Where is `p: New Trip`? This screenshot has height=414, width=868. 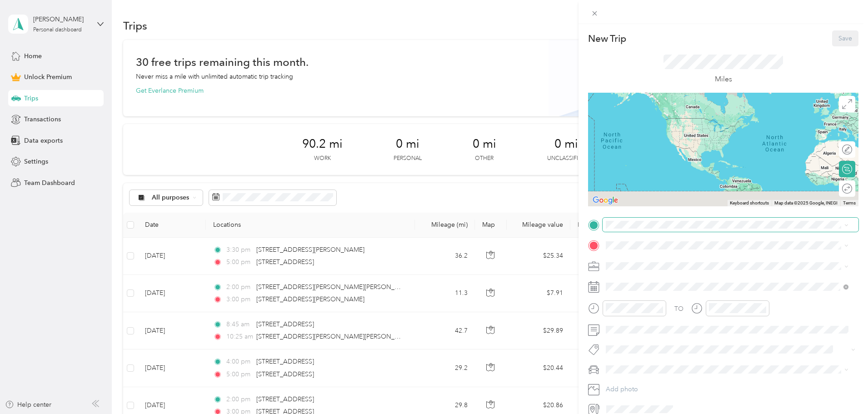
p: New Trip is located at coordinates (607, 38).